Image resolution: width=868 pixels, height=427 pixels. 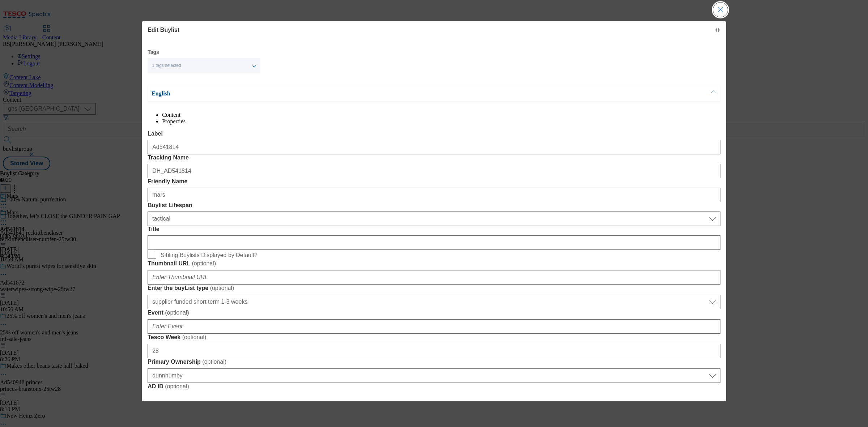 I want to click on label: Enter the buyList type, so click(x=434, y=288).